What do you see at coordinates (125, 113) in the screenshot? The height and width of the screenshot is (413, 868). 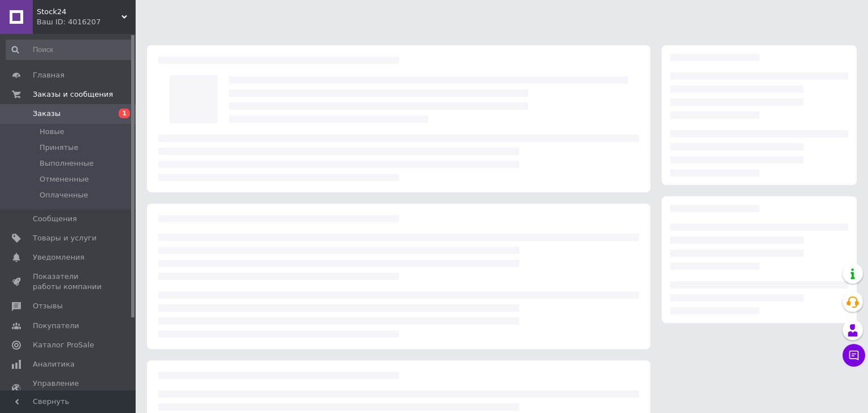 I see `span: 1` at bounding box center [125, 113].